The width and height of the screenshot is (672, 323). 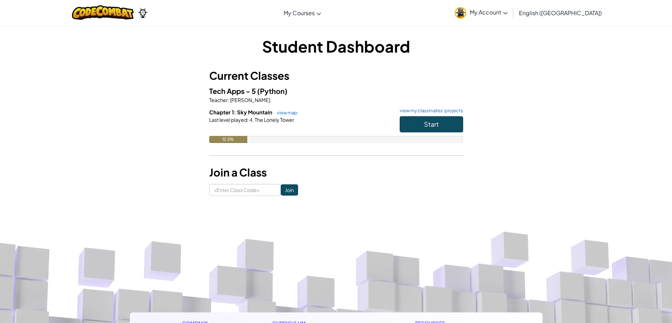 What do you see at coordinates (241, 112) in the screenshot?
I see `span: Chapter 1: Sky Mountain` at bounding box center [241, 112].